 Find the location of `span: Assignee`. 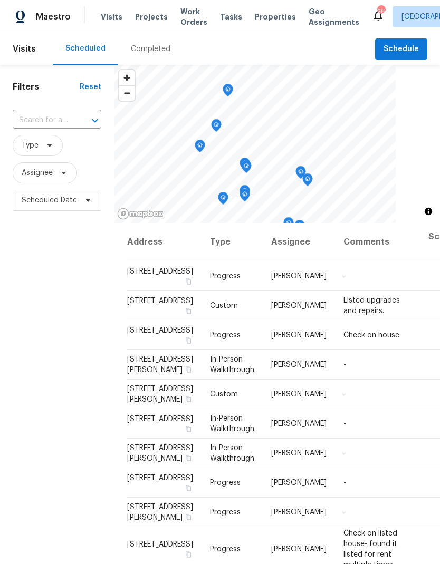

span: Assignee is located at coordinates (37, 173).